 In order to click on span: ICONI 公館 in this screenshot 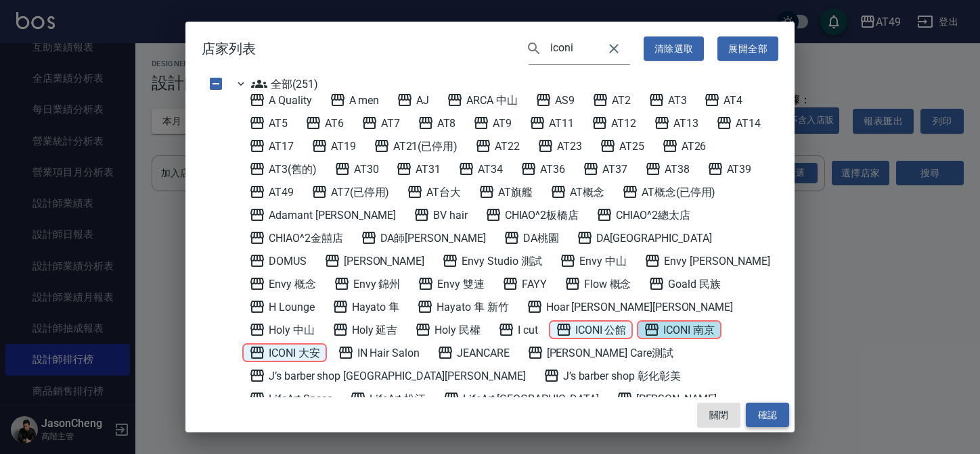, I will do `click(591, 330)`.